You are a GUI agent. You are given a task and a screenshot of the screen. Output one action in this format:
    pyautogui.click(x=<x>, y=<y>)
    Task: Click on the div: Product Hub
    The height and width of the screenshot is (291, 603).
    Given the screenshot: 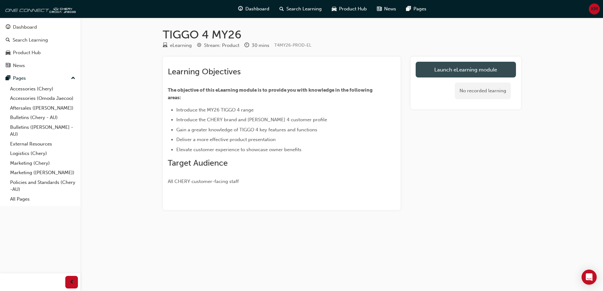 What is the action you would take?
    pyautogui.click(x=27, y=53)
    